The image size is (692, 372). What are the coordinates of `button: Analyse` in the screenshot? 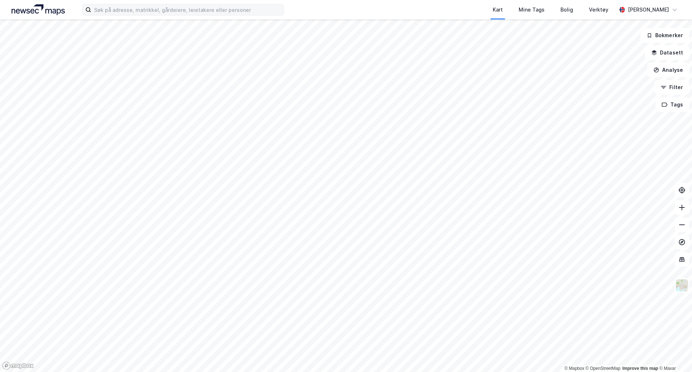 It's located at (668, 70).